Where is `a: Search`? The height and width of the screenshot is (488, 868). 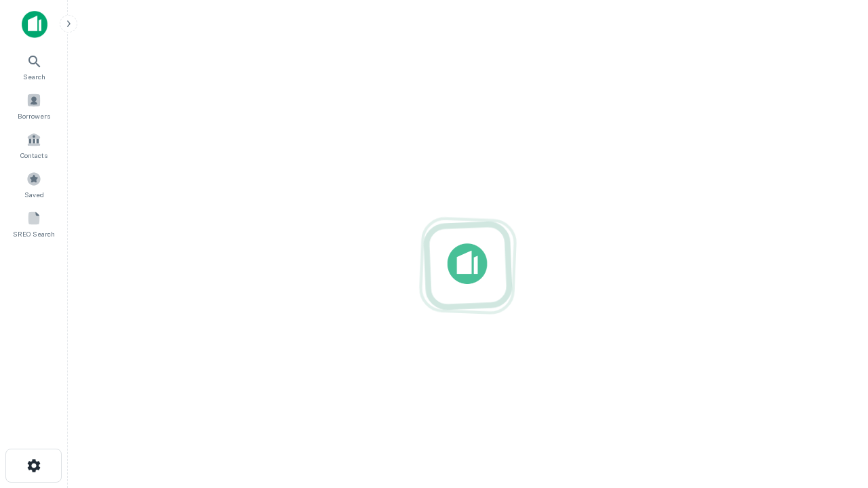
a: Search is located at coordinates (34, 66).